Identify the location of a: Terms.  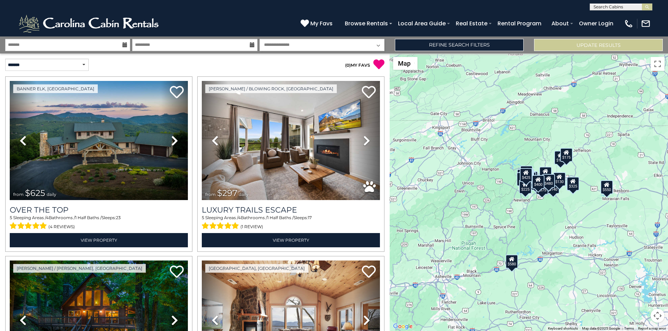
(629, 329).